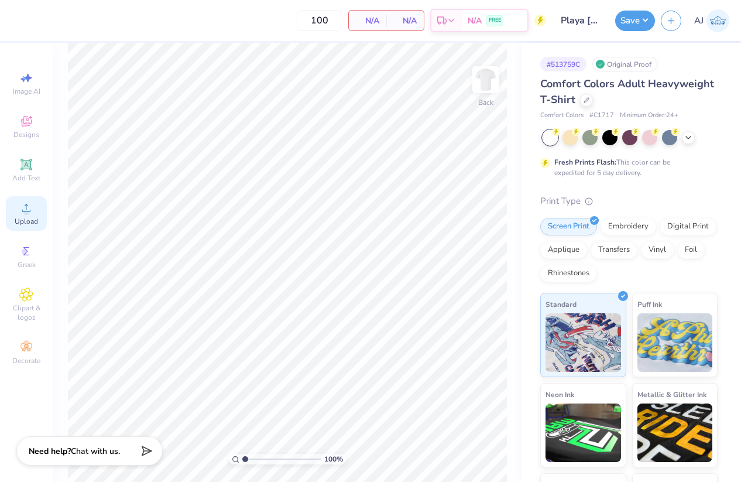 This screenshot has width=741, height=482. Describe the element at coordinates (649, 115) in the screenshot. I see `span: Minimum Order: 24 +` at that location.